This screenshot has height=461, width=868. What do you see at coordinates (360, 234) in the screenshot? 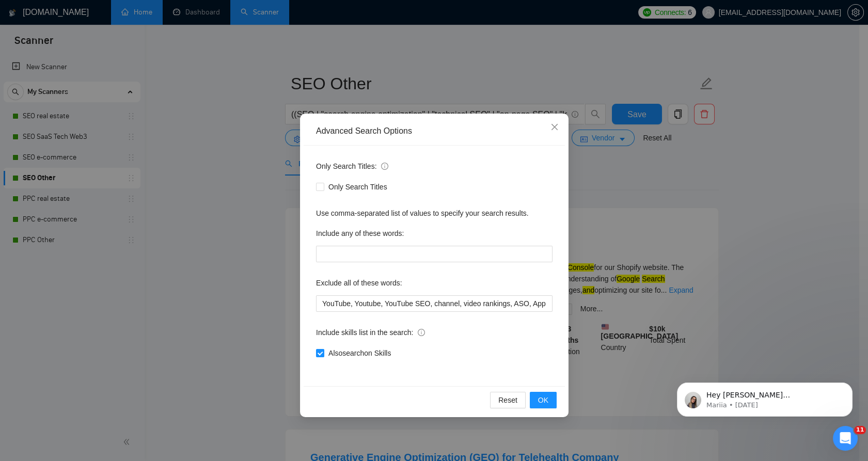
I see `label: Include any of these words:` at bounding box center [360, 234].